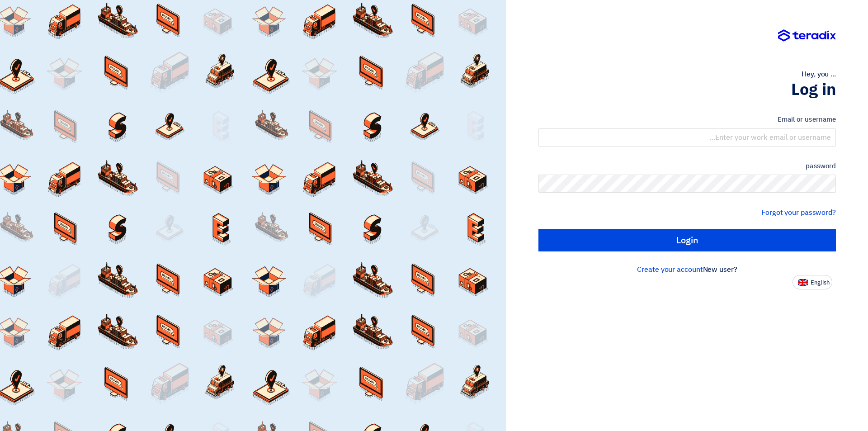  Describe the element at coordinates (687, 240) in the screenshot. I see `input: Login` at that location.